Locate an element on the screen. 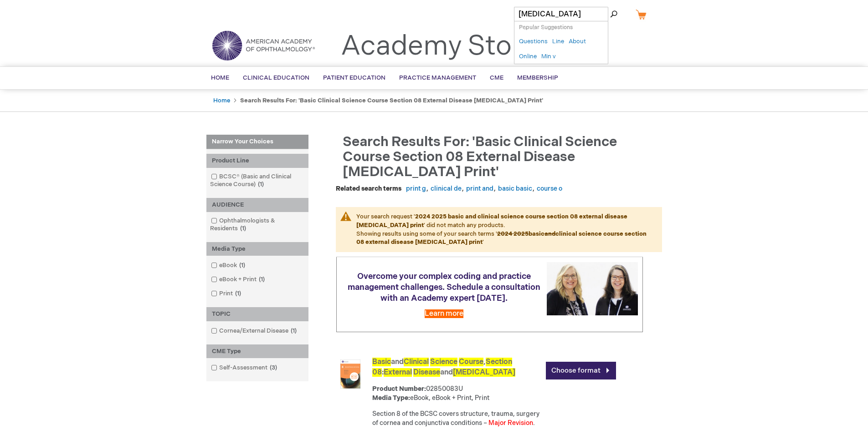 The width and height of the screenshot is (868, 430). a: Print1 is located at coordinates (226, 294).